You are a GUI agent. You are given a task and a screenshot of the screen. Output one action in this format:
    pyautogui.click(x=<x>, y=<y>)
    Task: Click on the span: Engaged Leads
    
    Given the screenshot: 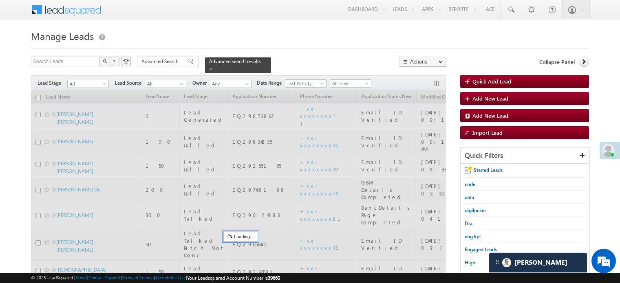 What is the action you would take?
    pyautogui.click(x=480, y=249)
    